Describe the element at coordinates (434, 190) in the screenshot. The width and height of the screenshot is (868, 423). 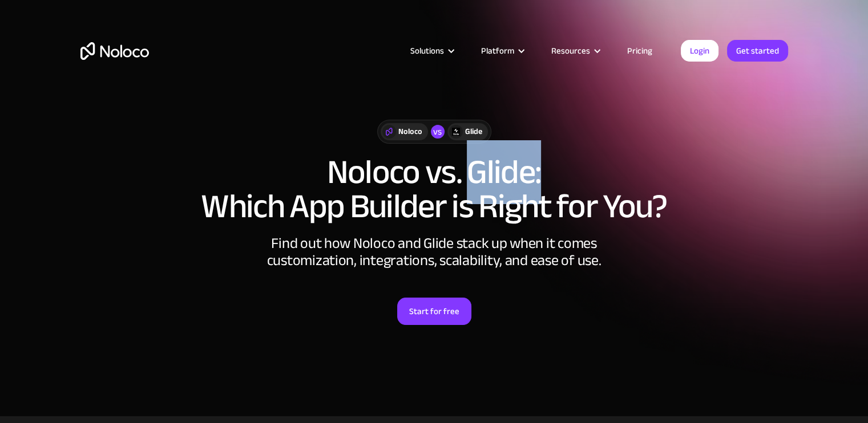
I see `h1: Noloco vs. Glide: Which App Builder is Right for You?` at that location.